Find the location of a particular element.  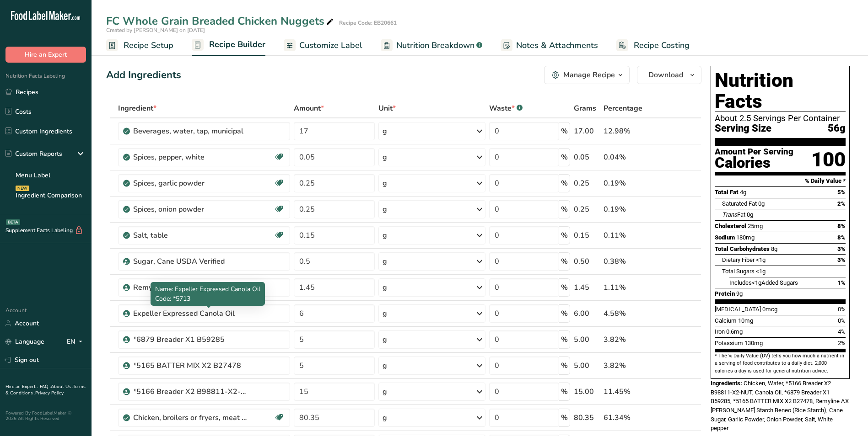

div: 4.58% is located at coordinates (631, 314).